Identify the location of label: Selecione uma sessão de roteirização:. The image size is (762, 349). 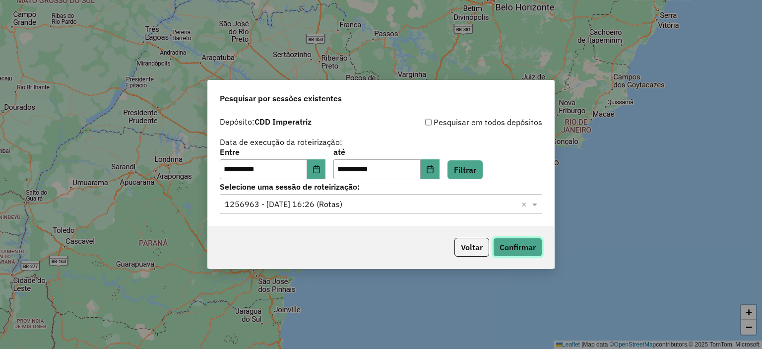
(381, 187).